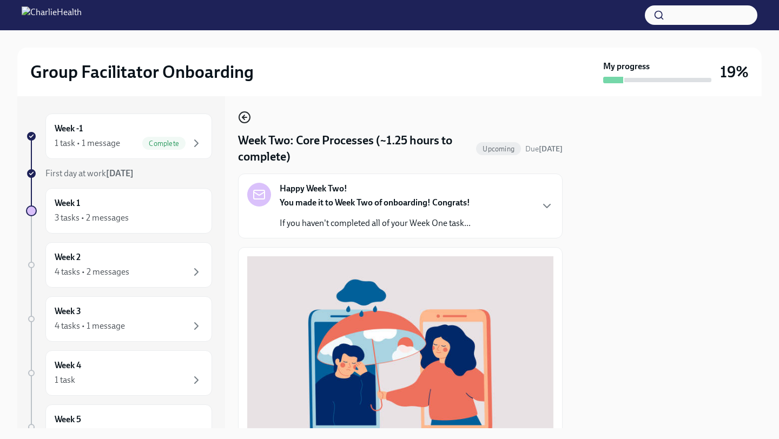 The height and width of the screenshot is (439, 779). What do you see at coordinates (543, 149) in the screenshot?
I see `span: October 13th, 2025 09:00` at bounding box center [543, 149].